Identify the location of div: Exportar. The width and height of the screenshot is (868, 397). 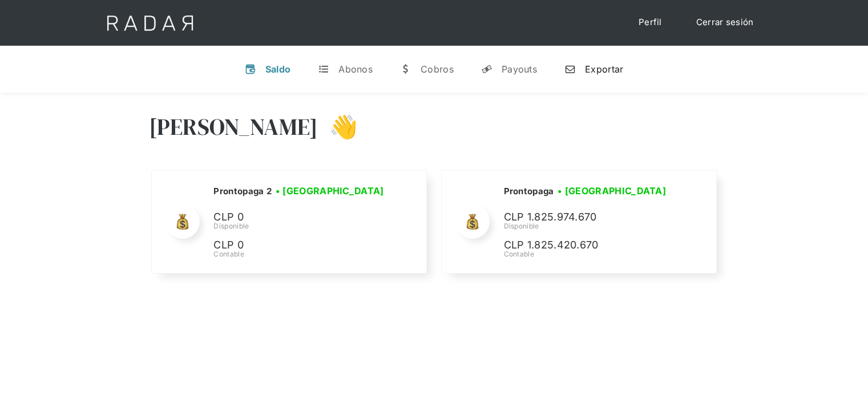
(603, 69).